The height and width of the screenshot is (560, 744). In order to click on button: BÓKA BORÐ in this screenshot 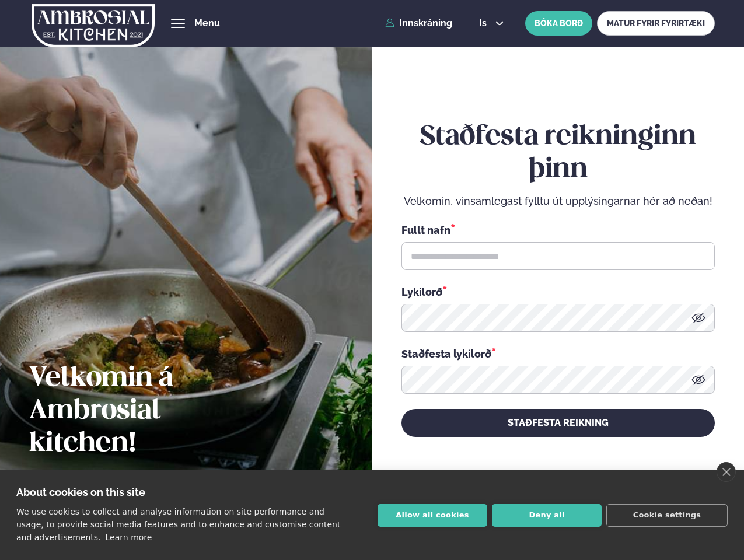, I will do `click(559, 23)`.